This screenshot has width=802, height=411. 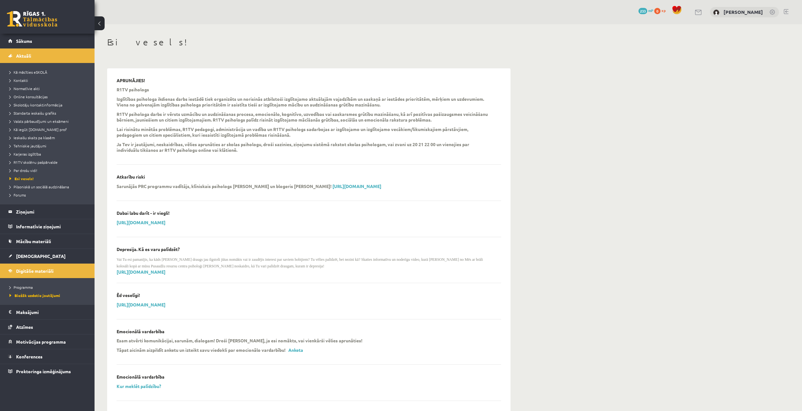 I want to click on span: Biežāk uzdotie jautājumi, so click(x=35, y=296).